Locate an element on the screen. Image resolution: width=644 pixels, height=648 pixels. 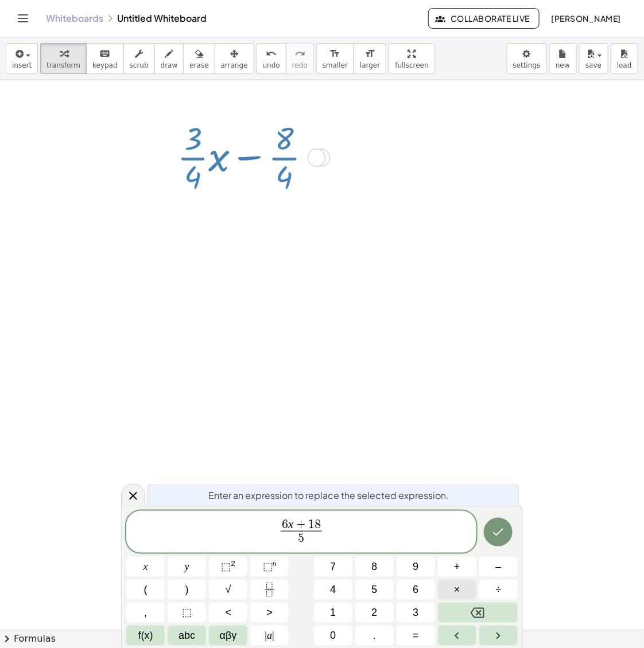
span: insert is located at coordinates (22, 65).